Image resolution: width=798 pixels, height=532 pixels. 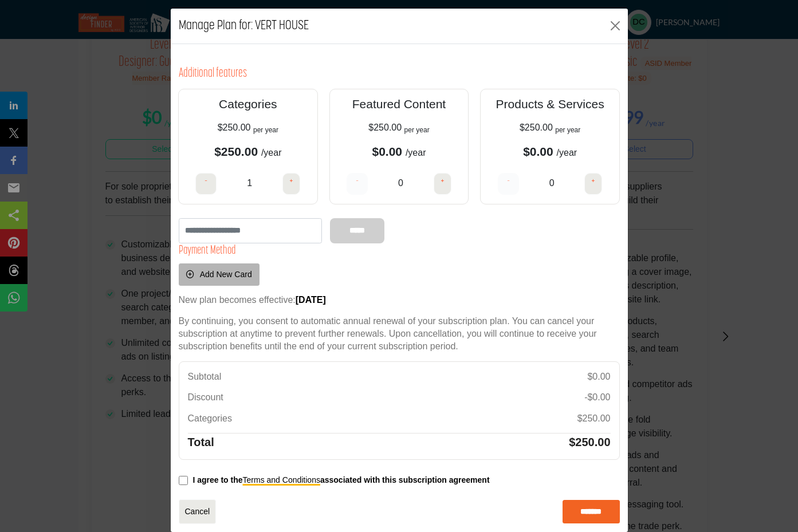 I want to click on h4: Payment Method, so click(x=400, y=250).